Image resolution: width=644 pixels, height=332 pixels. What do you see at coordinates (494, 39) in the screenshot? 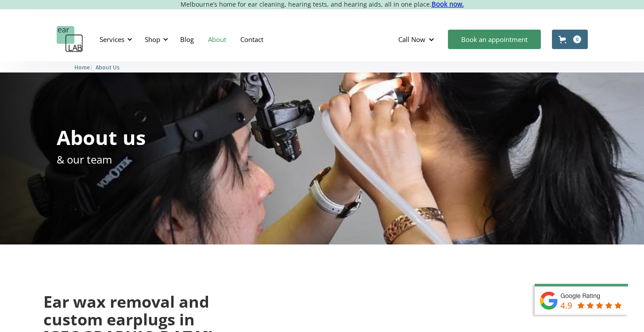
I see `a: Book an appointment` at bounding box center [494, 39].